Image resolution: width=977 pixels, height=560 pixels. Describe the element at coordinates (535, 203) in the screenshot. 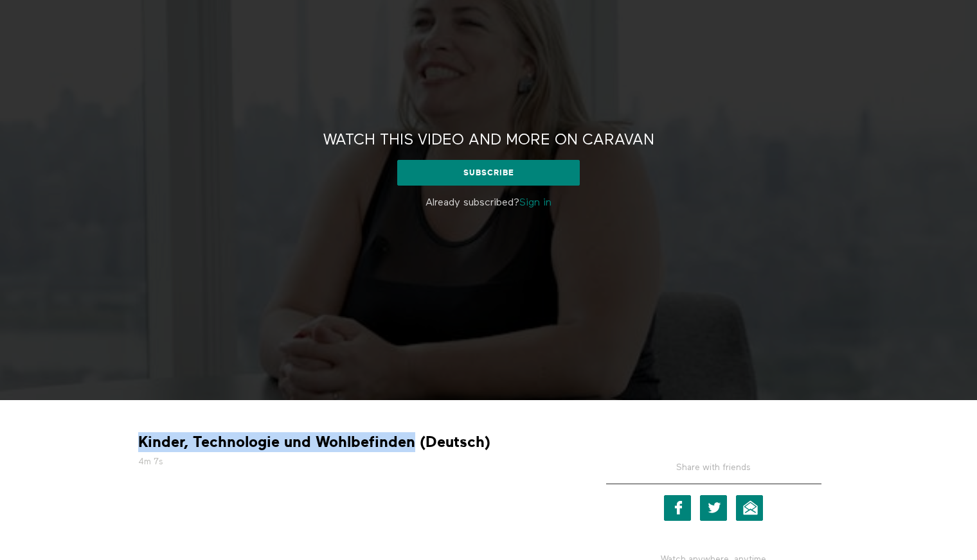

I see `a: Sign in` at that location.